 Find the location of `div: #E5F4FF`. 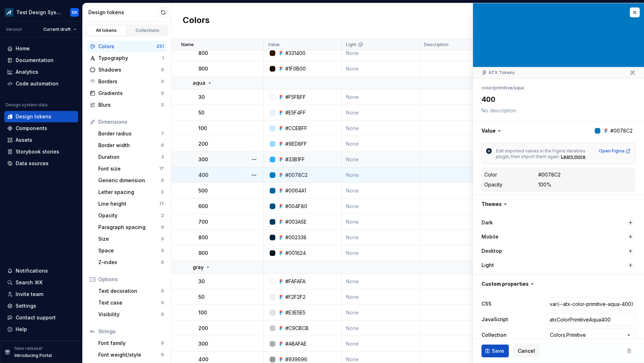

div: #E5F4FF is located at coordinates (296, 113).